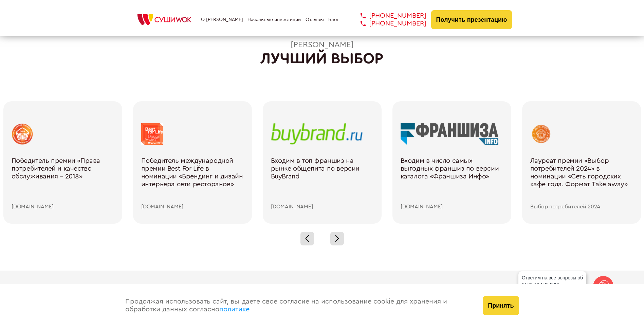 This screenshot has width=644, height=327. Describe the element at coordinates (452, 180) in the screenshot. I see `div: Входим в число самых выгодных франшиз по версии каталога «Франшиза Инфо»` at that location.